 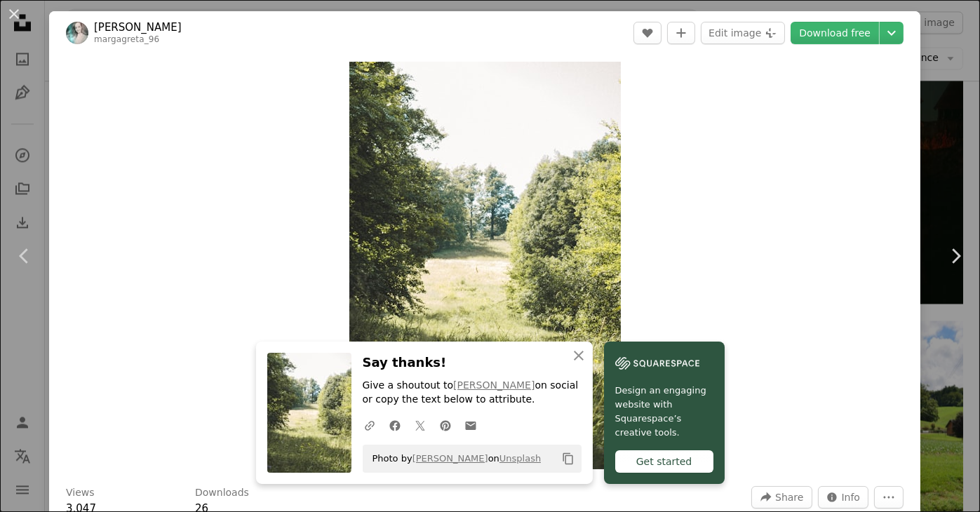 What do you see at coordinates (127, 39) in the screenshot?
I see `a: margagreta_96` at bounding box center [127, 39].